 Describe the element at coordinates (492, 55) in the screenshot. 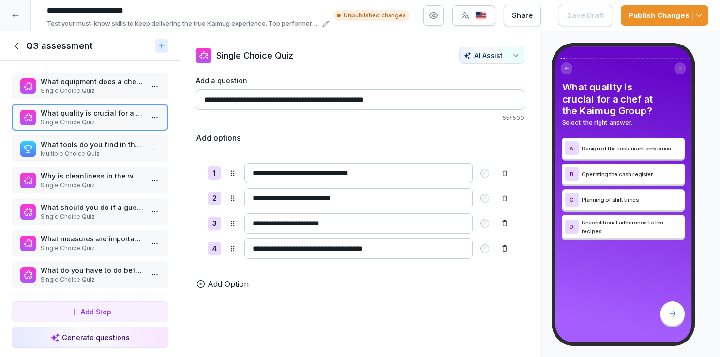

I see `button: AI Assist` at that location.